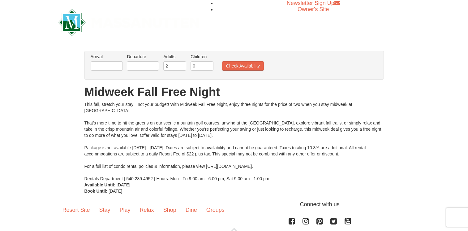 The width and height of the screenshot is (468, 231). Describe the element at coordinates (100, 185) in the screenshot. I see `strong: Available Until:` at that location.